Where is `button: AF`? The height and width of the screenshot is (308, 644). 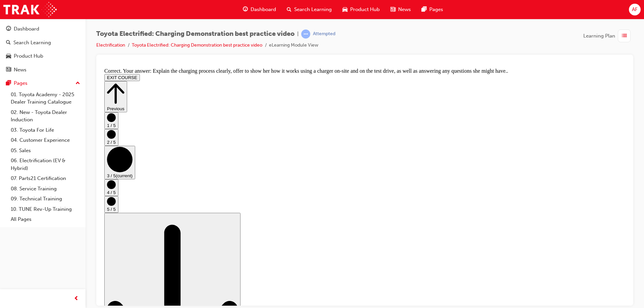
button: AF is located at coordinates (635, 9).